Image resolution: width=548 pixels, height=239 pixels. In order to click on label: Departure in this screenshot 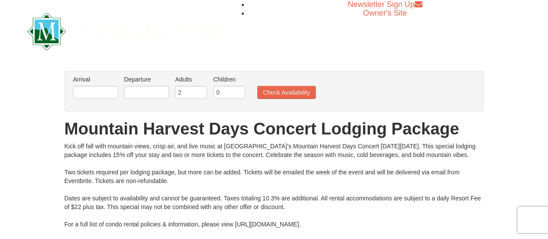, I will do `click(146, 79)`.